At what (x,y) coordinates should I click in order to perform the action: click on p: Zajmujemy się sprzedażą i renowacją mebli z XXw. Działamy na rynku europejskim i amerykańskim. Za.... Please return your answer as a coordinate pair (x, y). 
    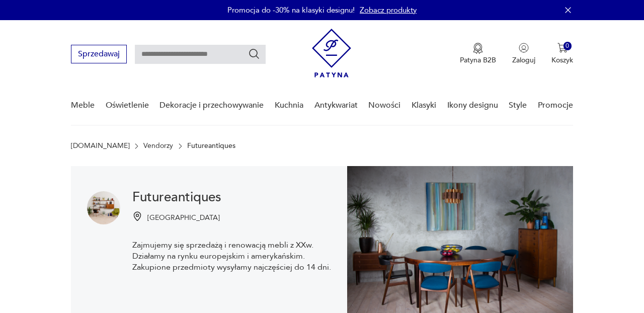
    Looking at the image, I should click on (231, 256).